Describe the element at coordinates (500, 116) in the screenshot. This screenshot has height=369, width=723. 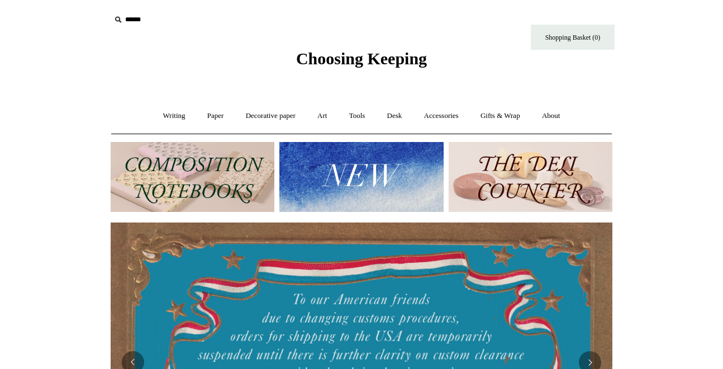
I see `a: Gifts & Wrap` at that location.